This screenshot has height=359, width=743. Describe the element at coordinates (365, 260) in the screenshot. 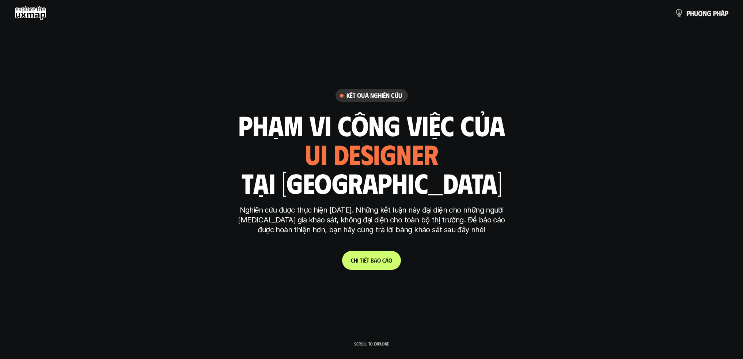

I see `span: ế` at that location.